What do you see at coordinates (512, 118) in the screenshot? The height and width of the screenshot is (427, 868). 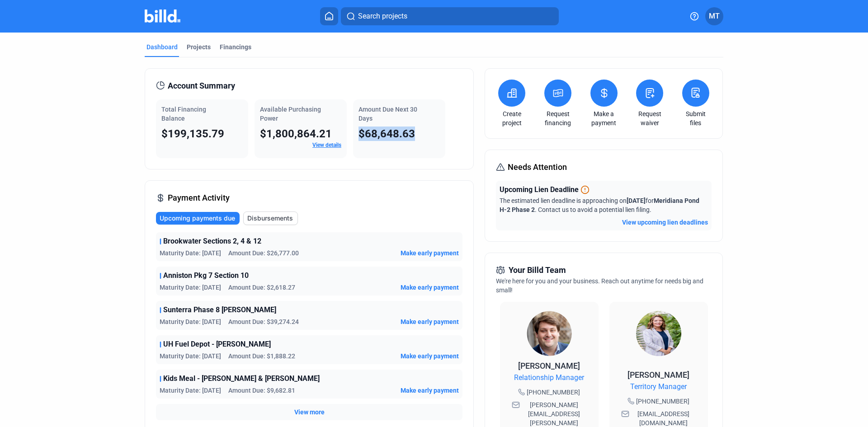 I see `a: Create project` at bounding box center [512, 118].